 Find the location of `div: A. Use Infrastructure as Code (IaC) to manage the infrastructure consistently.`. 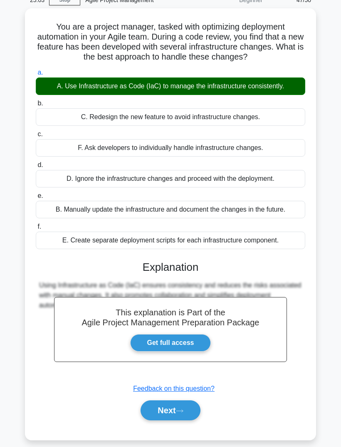

div: A. Use Infrastructure as Code (IaC) to manage the infrastructure consistently. is located at coordinates (171, 86).